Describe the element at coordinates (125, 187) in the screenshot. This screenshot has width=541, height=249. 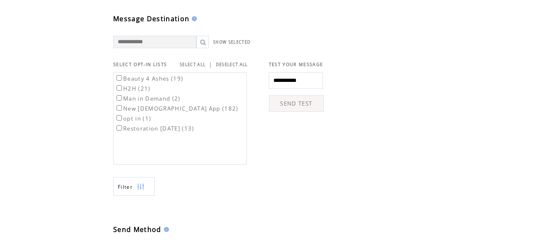
I see `span: Show filters` at that location.